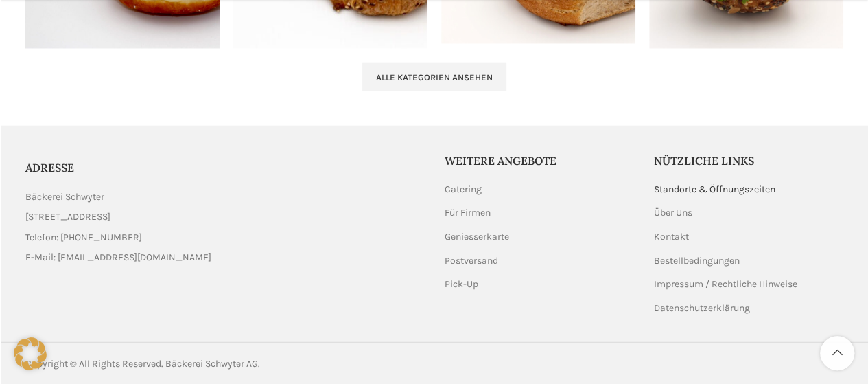  Describe the element at coordinates (435, 77) in the screenshot. I see `a: Alle Kategorien ansehen` at that location.